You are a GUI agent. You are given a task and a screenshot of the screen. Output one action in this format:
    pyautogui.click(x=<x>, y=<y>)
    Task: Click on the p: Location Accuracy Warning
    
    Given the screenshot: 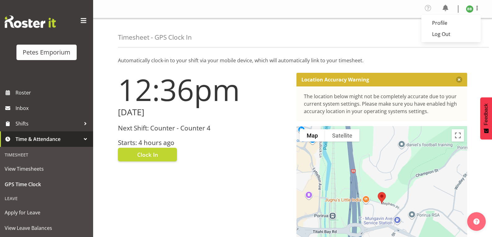 What is the action you would take?
    pyautogui.click(x=335, y=80)
    